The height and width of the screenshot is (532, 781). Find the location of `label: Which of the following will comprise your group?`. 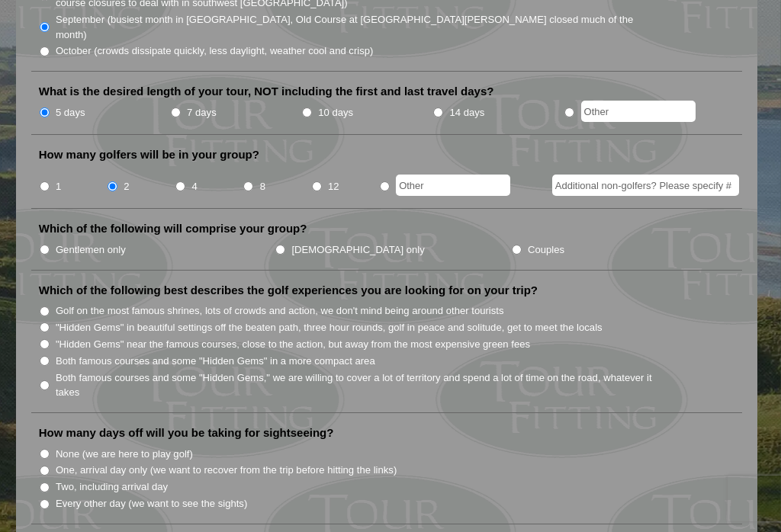

label: Which of the following will comprise your group? is located at coordinates (173, 229).